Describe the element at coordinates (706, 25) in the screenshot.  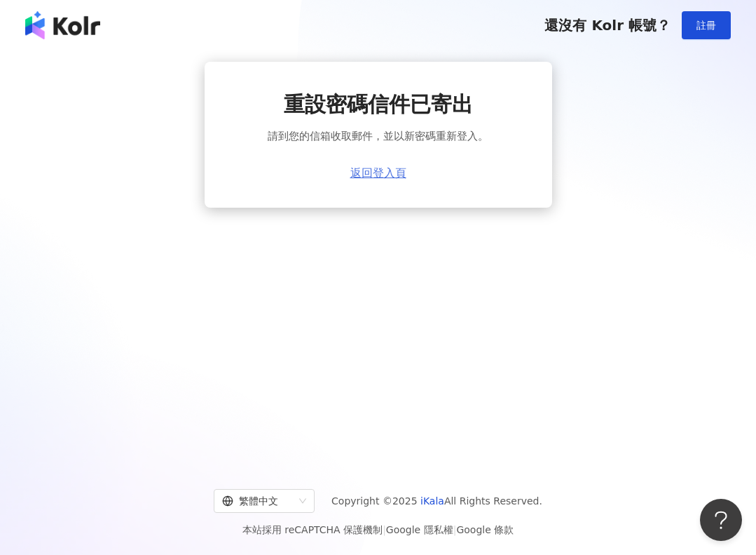
I see `span: 註冊` at that location.